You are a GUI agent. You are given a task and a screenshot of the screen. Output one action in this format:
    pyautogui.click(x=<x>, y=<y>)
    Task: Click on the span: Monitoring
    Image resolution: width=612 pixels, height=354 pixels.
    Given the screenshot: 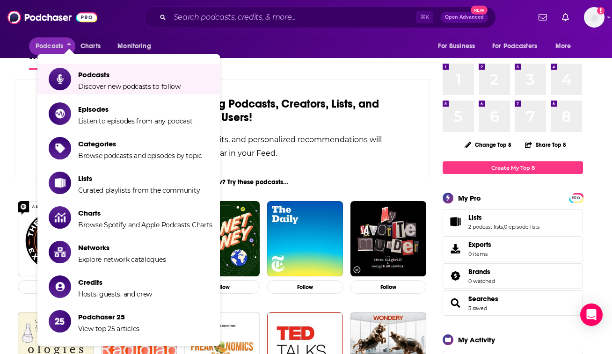 What is the action you would take?
    pyautogui.click(x=134, y=46)
    